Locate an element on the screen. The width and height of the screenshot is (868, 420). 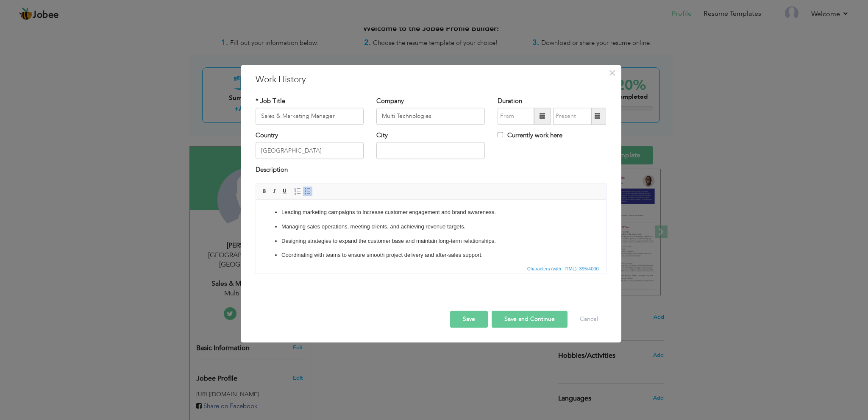
p: Leading marketing campaigns to increase customer engagement and brand awareness. is located at coordinates (175, 13).